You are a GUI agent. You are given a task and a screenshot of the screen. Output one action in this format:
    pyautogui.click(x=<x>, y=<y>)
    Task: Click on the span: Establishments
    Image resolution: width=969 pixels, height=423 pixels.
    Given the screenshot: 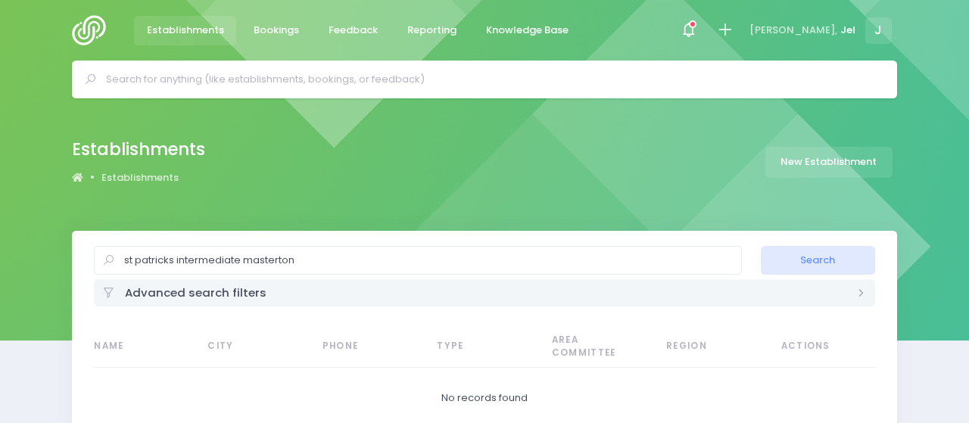 What is the action you would take?
    pyautogui.click(x=185, y=30)
    